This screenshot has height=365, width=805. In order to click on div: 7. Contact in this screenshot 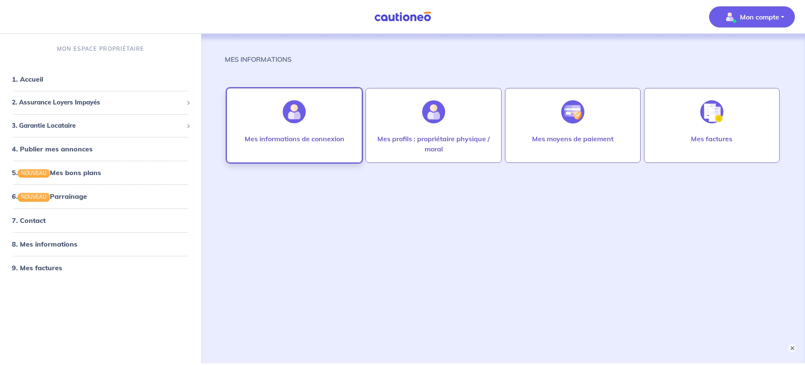, I will do `click(101, 220)`.